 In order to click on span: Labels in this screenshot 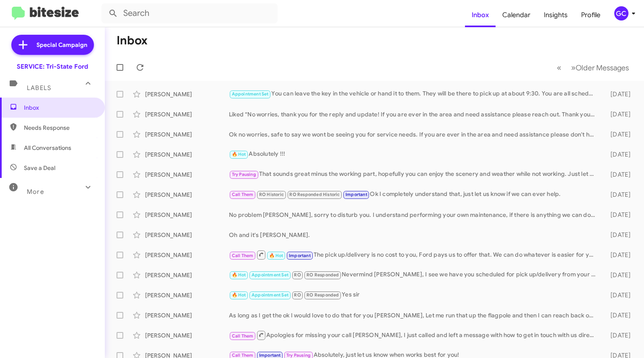, I will do `click(39, 88)`.